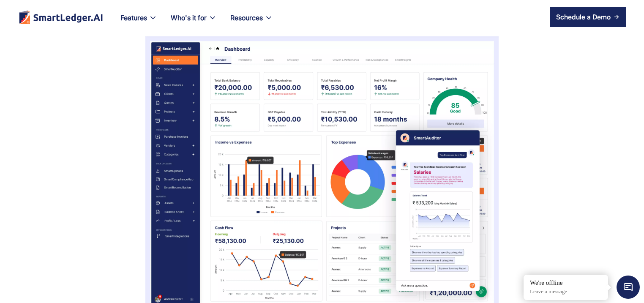 This screenshot has width=644, height=303. I want to click on img: footer logo, so click(61, 17).